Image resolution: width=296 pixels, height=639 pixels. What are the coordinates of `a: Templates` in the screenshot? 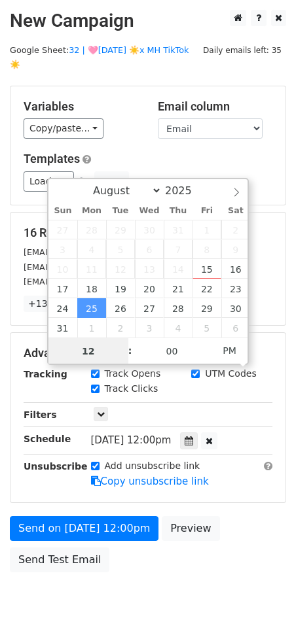 It's located at (52, 158).